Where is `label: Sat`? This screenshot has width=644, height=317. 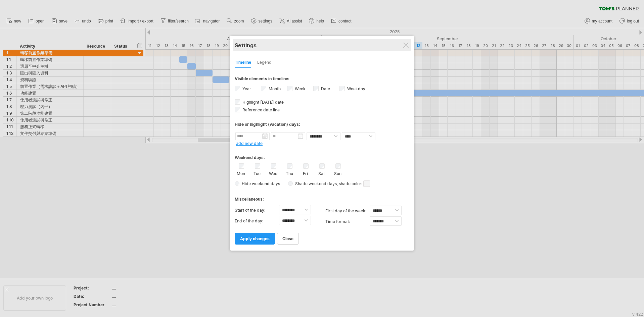
label: Sat is located at coordinates (321, 173).